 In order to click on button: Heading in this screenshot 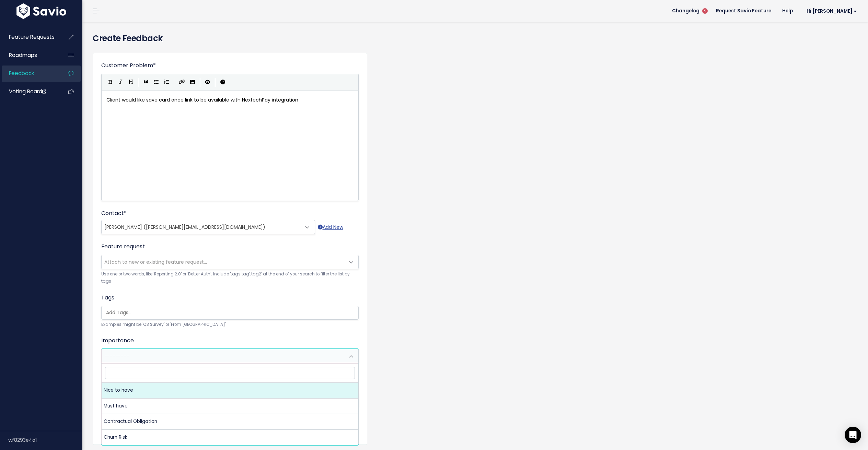, I will do `click(131, 82)`.